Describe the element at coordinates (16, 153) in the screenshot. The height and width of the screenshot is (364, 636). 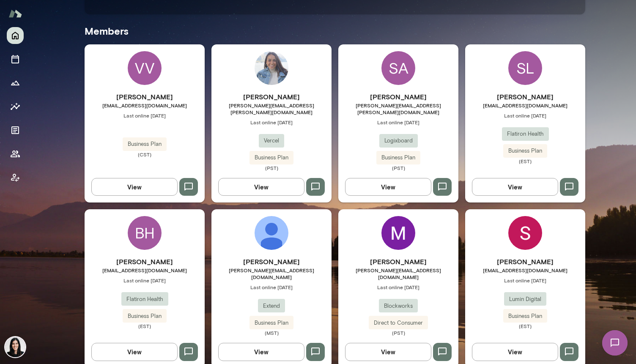
I see `button: Members` at that location.